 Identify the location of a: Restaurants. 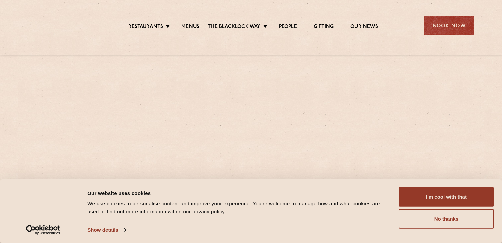
(146, 27).